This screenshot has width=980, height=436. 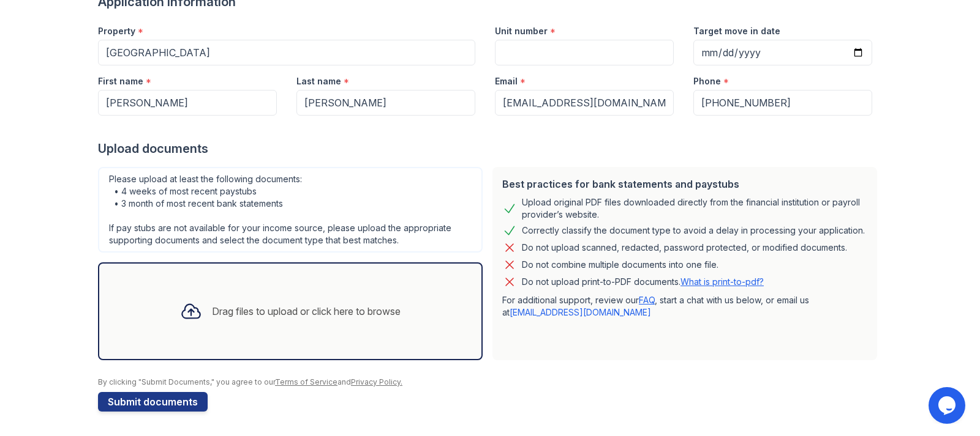 What do you see at coordinates (643, 282) in the screenshot?
I see `p: Do not upload print-to-PDF documents.` at bounding box center [643, 282].